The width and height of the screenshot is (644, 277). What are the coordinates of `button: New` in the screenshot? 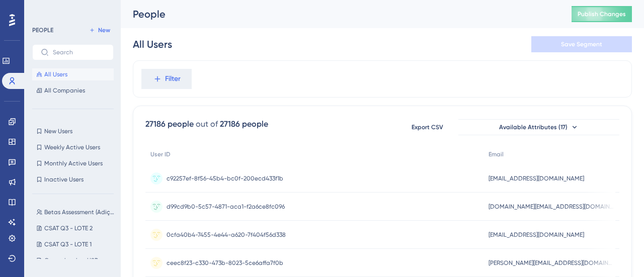 It's located at (99, 30).